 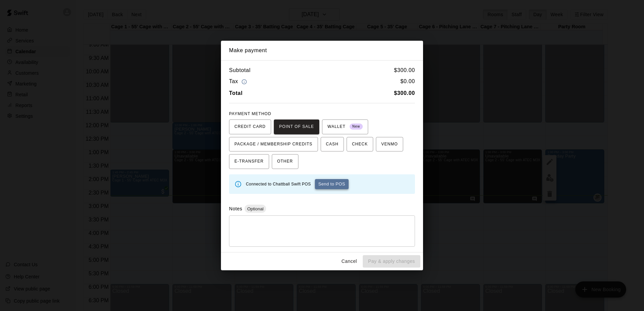 I want to click on button: POINT OF SALE, so click(x=296, y=127).